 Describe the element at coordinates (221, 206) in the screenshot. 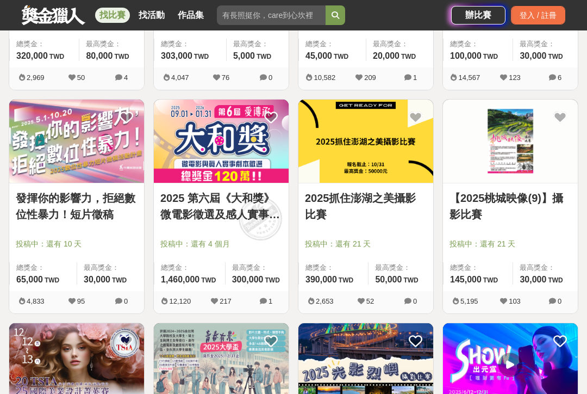

I see `a: 2025 第六屆《大和獎》微電影徵選及感人實事分享` at that location.